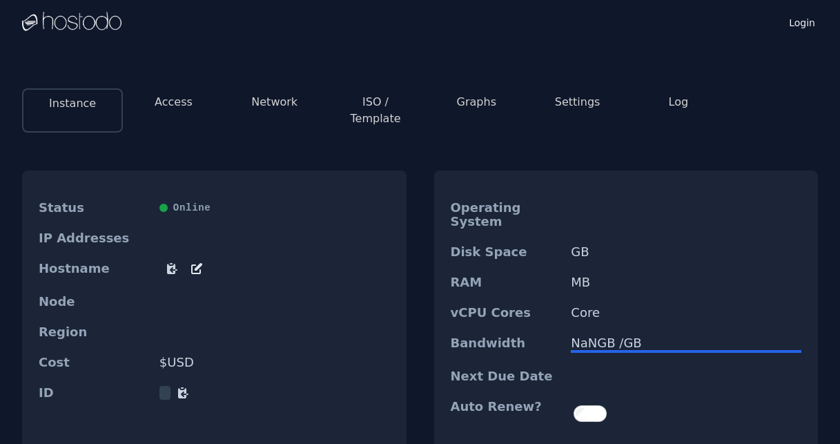 Image resolution: width=840 pixels, height=444 pixels. What do you see at coordinates (72, 104) in the screenshot?
I see `button: Instance` at bounding box center [72, 104].